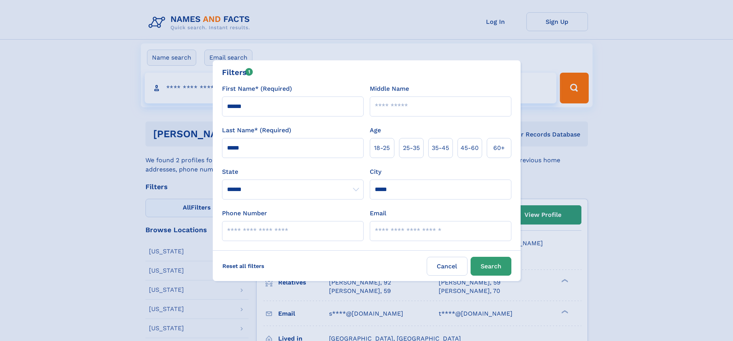 This screenshot has width=733, height=341. I want to click on label: First Name* (Required), so click(257, 89).